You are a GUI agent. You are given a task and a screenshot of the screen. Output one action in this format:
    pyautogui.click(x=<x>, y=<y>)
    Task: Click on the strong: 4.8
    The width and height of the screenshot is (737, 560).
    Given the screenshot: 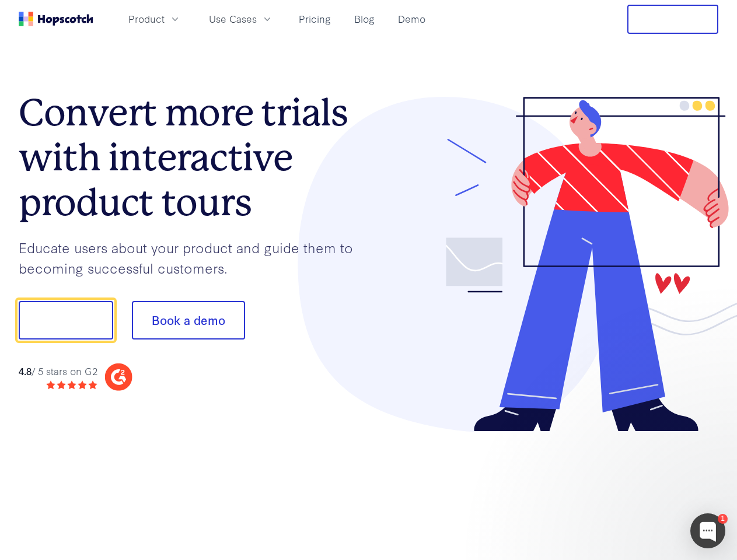 What is the action you would take?
    pyautogui.click(x=25, y=371)
    